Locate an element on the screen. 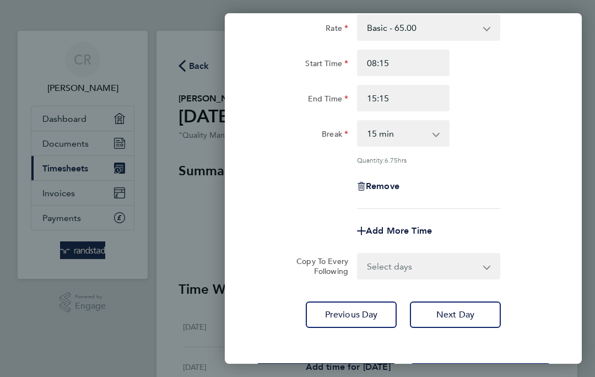 The image size is (595, 377). label: Start Time is located at coordinates (327, 65).